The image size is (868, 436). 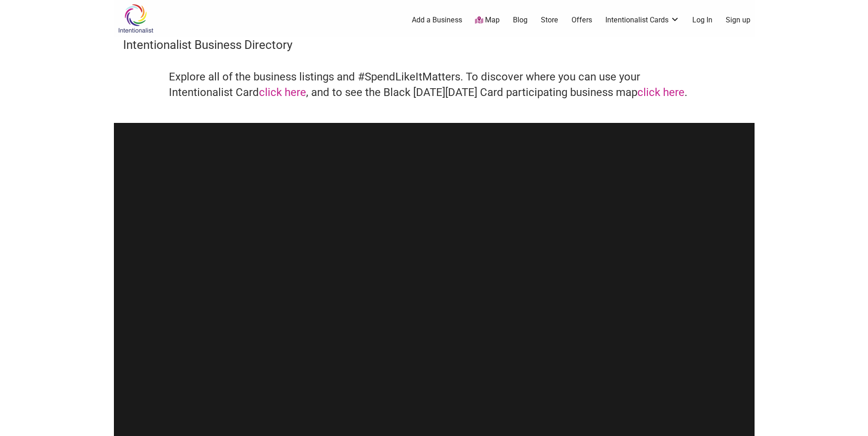 What do you see at coordinates (434, 45) in the screenshot?
I see `h3: Intentionalist Business Directory` at bounding box center [434, 45].